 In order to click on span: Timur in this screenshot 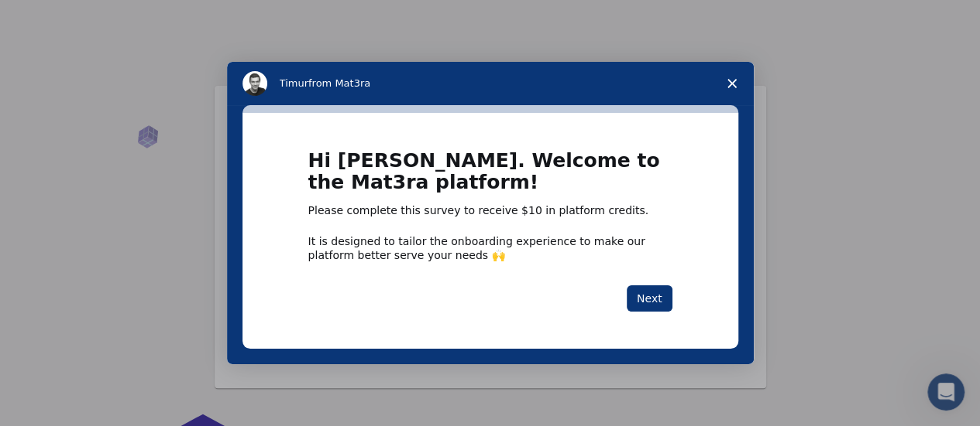, I will do `click(294, 83)`.